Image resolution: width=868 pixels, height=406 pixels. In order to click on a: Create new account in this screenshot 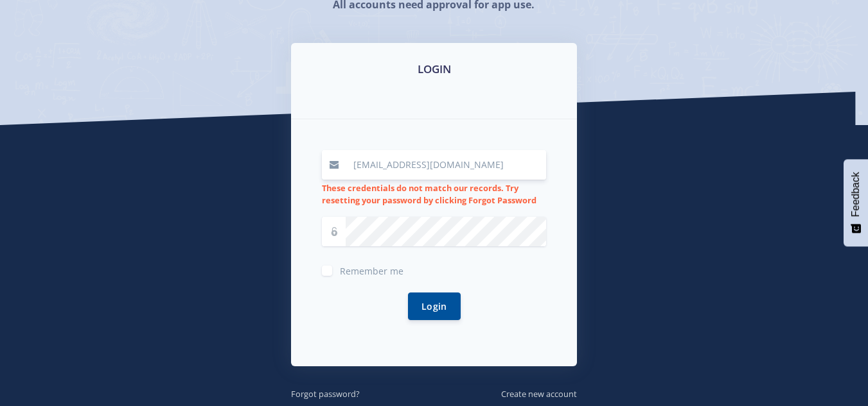, I will do `click(539, 394)`.